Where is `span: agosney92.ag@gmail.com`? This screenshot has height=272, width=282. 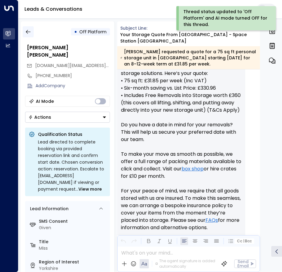
span: agosney92.ag@gmail.com is located at coordinates (73, 66).